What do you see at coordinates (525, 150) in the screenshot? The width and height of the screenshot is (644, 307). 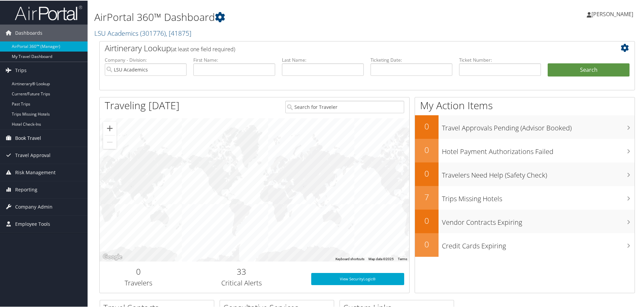 I see `a: 0Hotel Payment Authorizations Failed` at bounding box center [525, 150].